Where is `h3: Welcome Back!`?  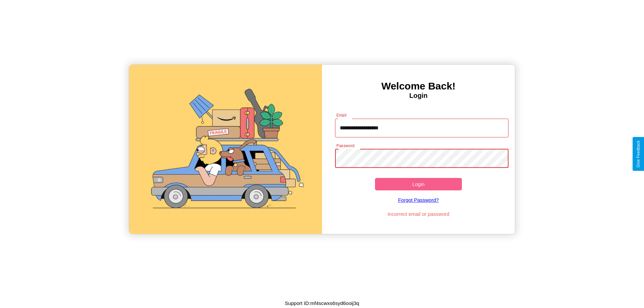 h3: Welcome Back! is located at coordinates (418, 86).